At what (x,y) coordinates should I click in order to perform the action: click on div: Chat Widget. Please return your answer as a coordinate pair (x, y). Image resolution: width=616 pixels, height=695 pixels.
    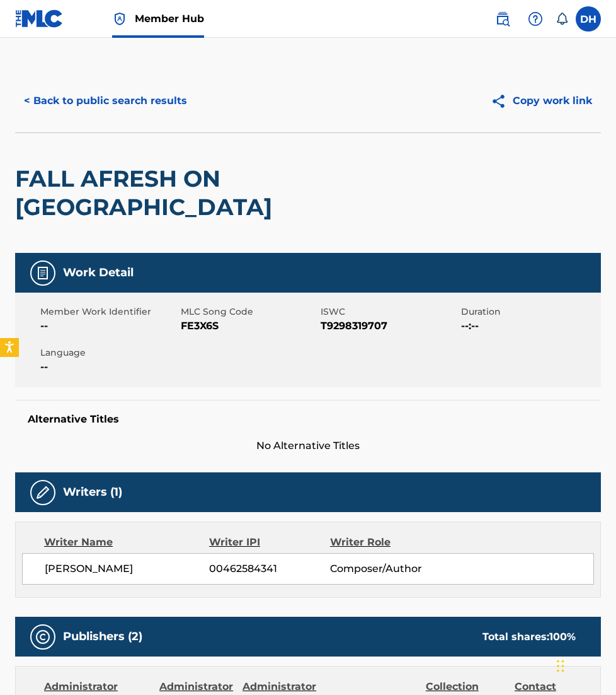
    Looking at the image, I should click on (585, 664).